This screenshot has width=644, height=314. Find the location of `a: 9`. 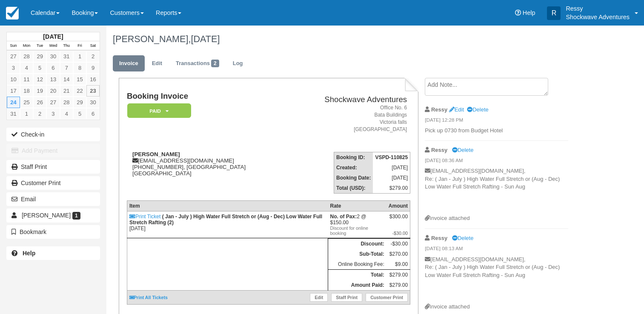

a: 9 is located at coordinates (93, 68).